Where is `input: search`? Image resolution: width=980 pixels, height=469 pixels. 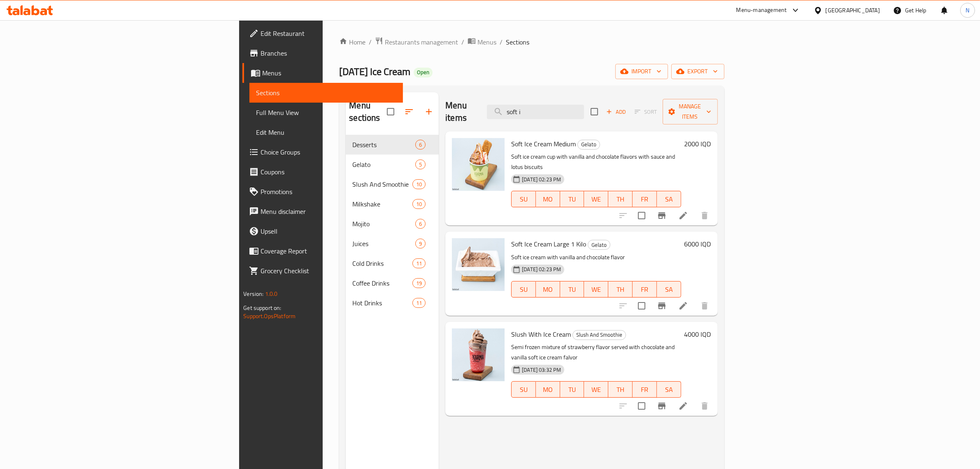
input: search is located at coordinates (536, 111).